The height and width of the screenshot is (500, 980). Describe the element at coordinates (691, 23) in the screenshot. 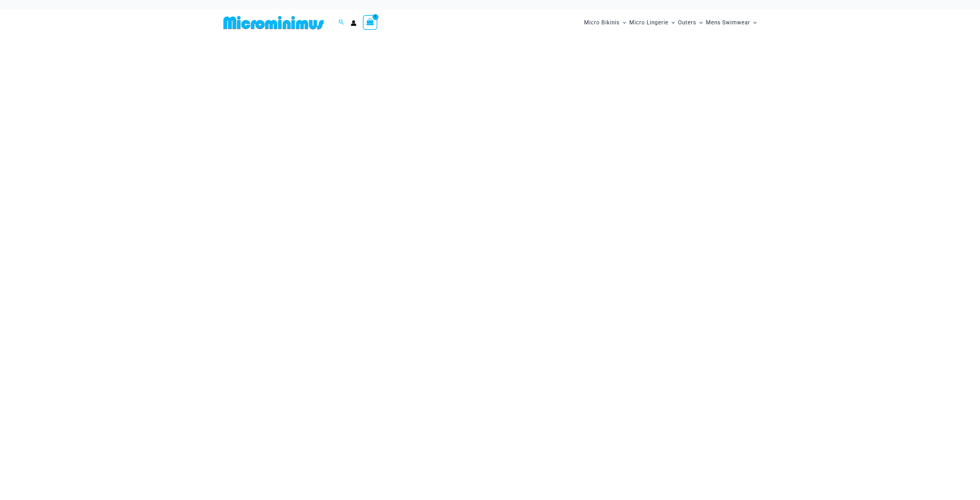

I see `a: OutersMenu ToggleMenu Toggle` at that location.